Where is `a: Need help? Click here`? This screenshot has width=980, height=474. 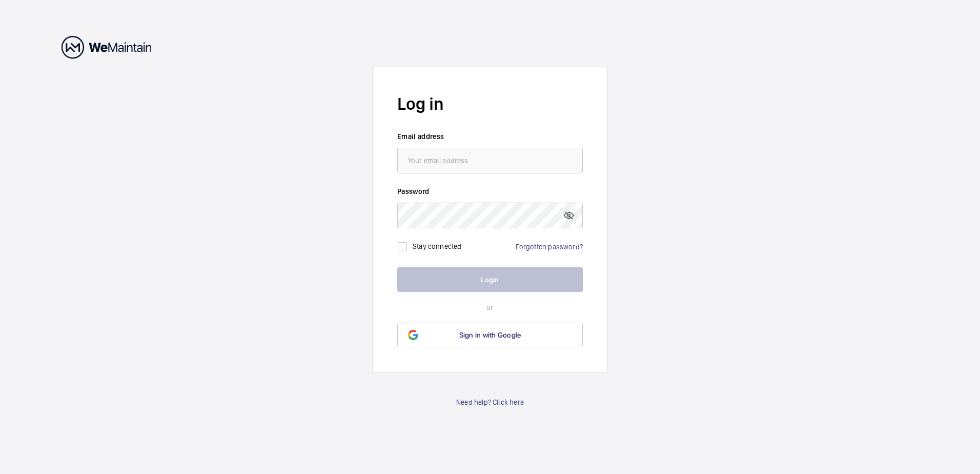
a: Need help? Click here is located at coordinates (490, 402).